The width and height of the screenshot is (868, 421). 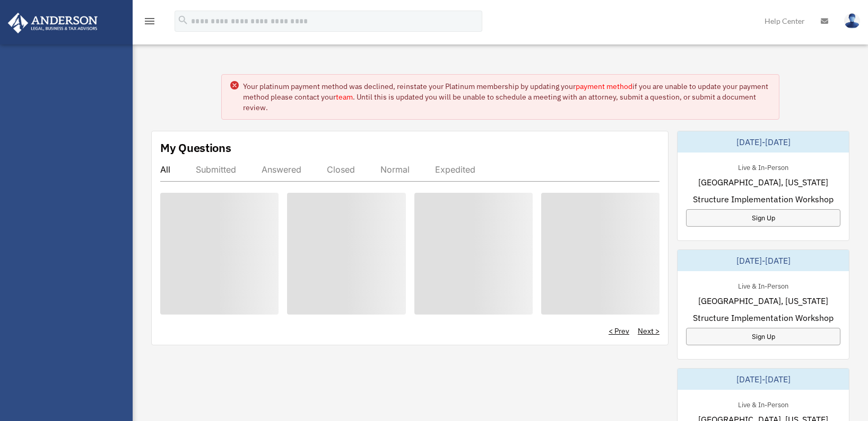 I want to click on div: All, so click(x=165, y=169).